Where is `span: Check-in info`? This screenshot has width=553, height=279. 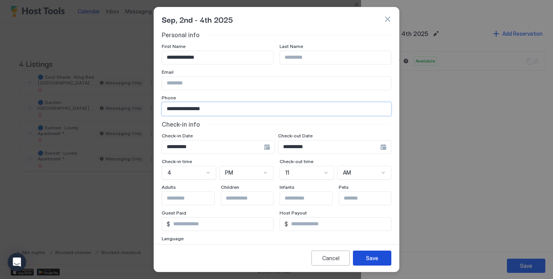
span: Check-in info is located at coordinates (181, 124).